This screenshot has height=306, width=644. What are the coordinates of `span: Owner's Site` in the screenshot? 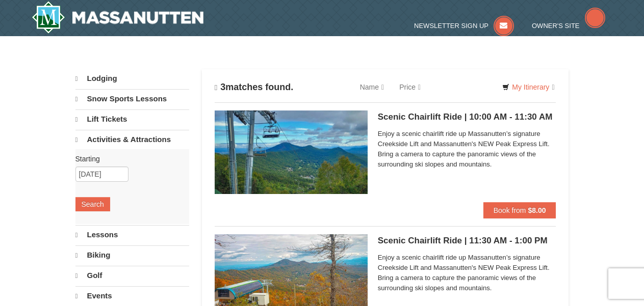 It's located at (556, 26).